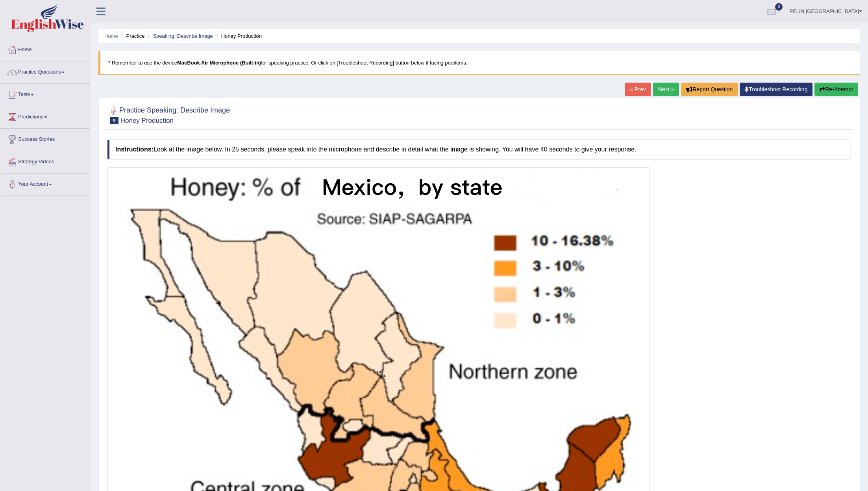 This screenshot has height=491, width=868. I want to click on button: Report Question, so click(709, 89).